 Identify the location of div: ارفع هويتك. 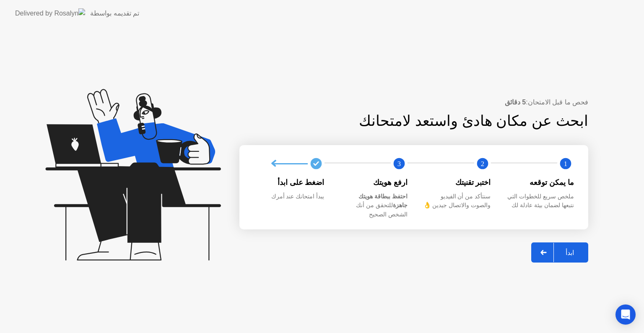
(372, 182).